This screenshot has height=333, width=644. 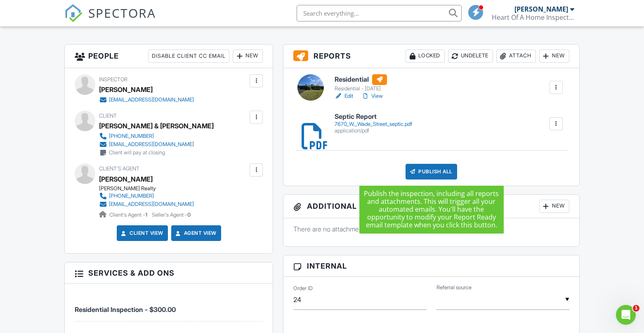 What do you see at coordinates (516, 56) in the screenshot?
I see `div: Attach` at bounding box center [516, 56].